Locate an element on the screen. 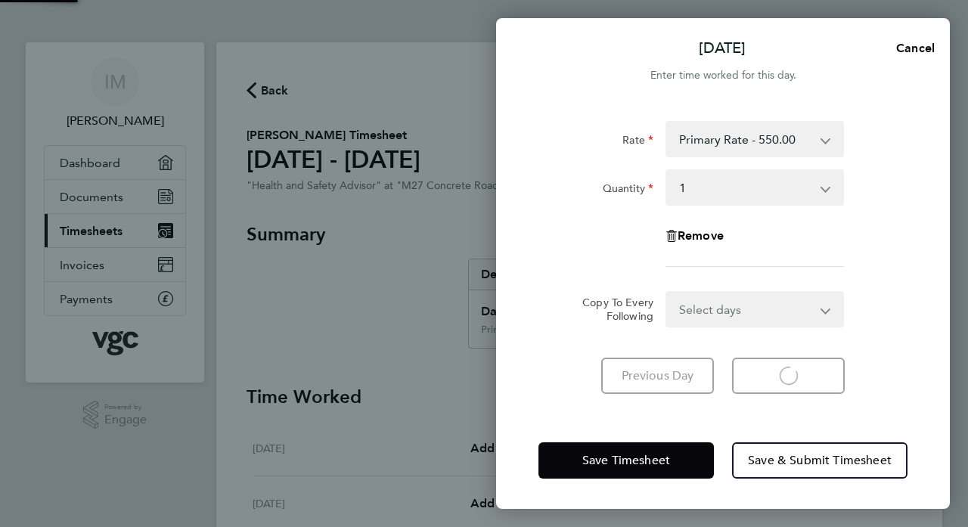 The height and width of the screenshot is (527, 968). button: Save Timesheet is located at coordinates (626, 461).